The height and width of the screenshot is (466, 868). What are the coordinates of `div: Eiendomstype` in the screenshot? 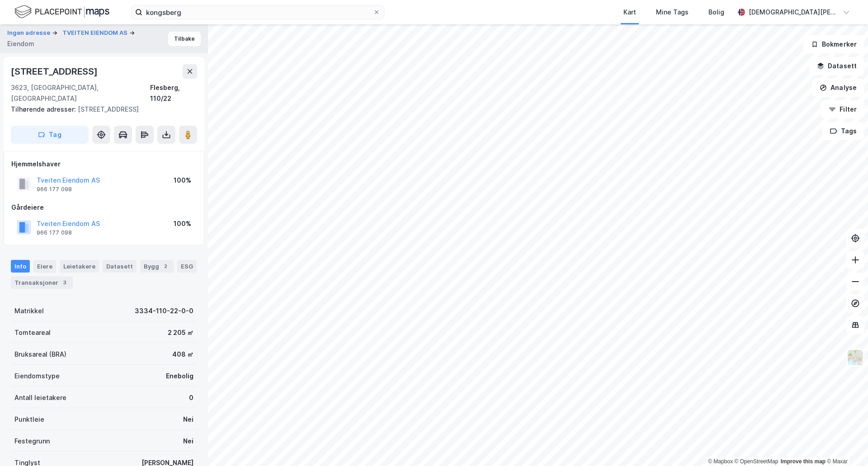 It's located at (37, 376).